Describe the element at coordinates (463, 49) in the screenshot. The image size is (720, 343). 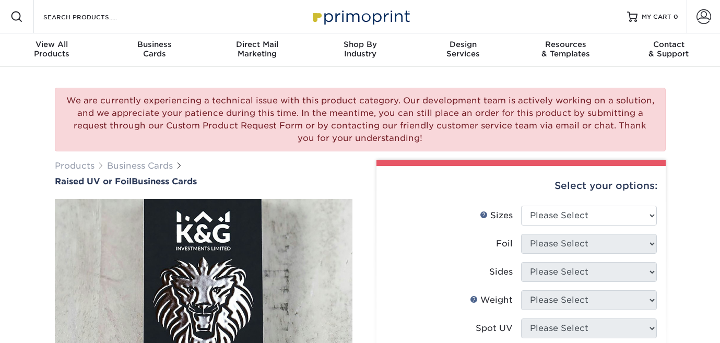
I see `div: Services` at that location.